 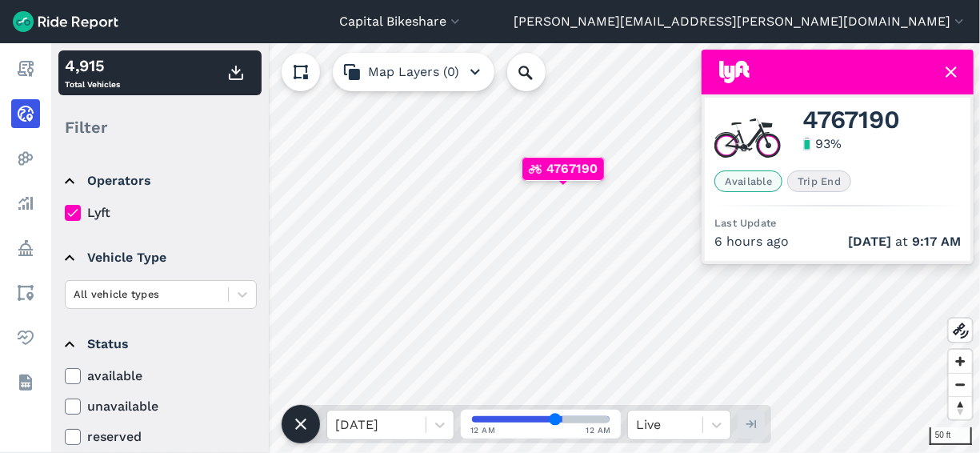 I want to click on a: Analyze, so click(x=25, y=204).